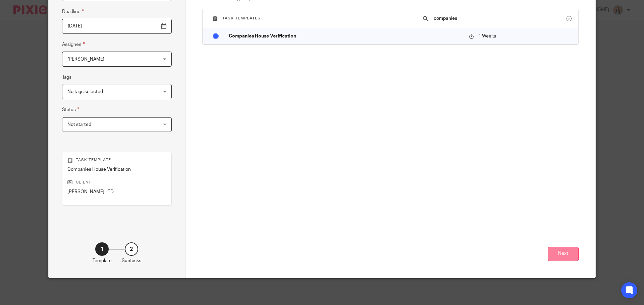 The image size is (644, 305). Describe the element at coordinates (117, 160) in the screenshot. I see `p: Task template` at that location.